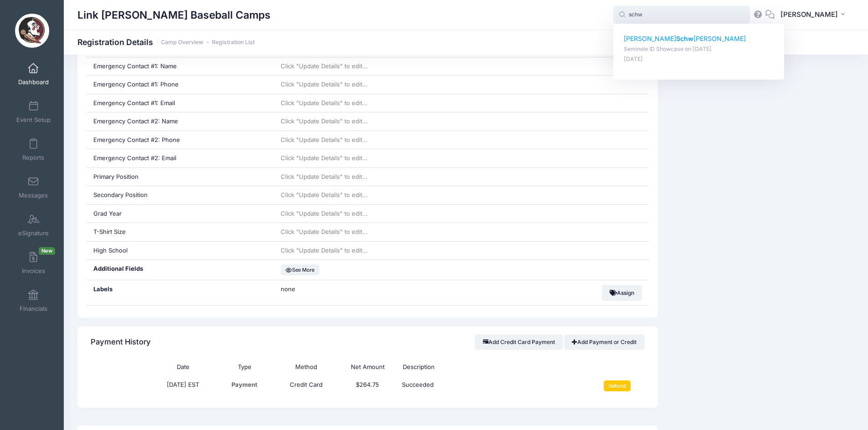  What do you see at coordinates (182, 42) in the screenshot?
I see `a: Camp Overview` at bounding box center [182, 42].